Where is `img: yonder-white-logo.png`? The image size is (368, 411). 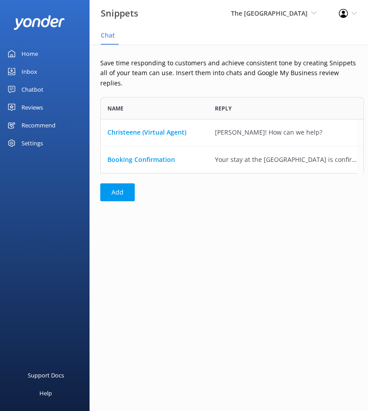 img: yonder-white-logo.png is located at coordinates (39, 22).